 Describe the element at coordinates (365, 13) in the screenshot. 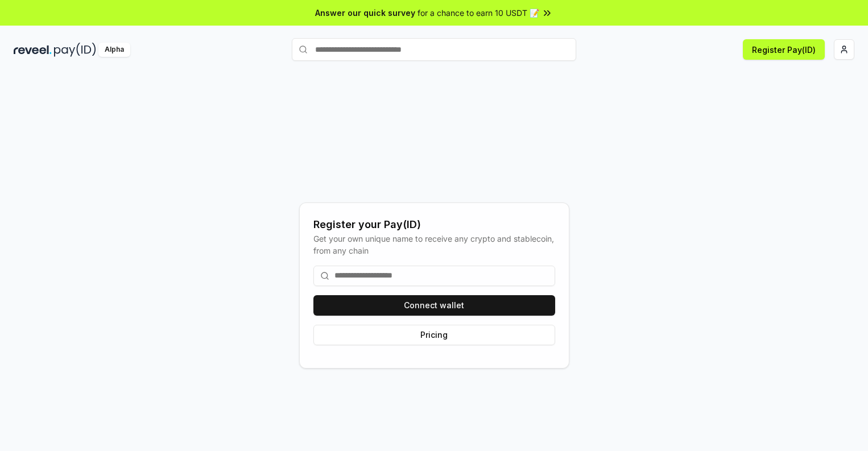

I see `span: Answer our quick survey` at that location.